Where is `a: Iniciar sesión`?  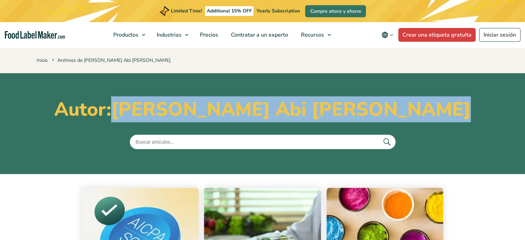
a: Iniciar sesión is located at coordinates (500, 35).